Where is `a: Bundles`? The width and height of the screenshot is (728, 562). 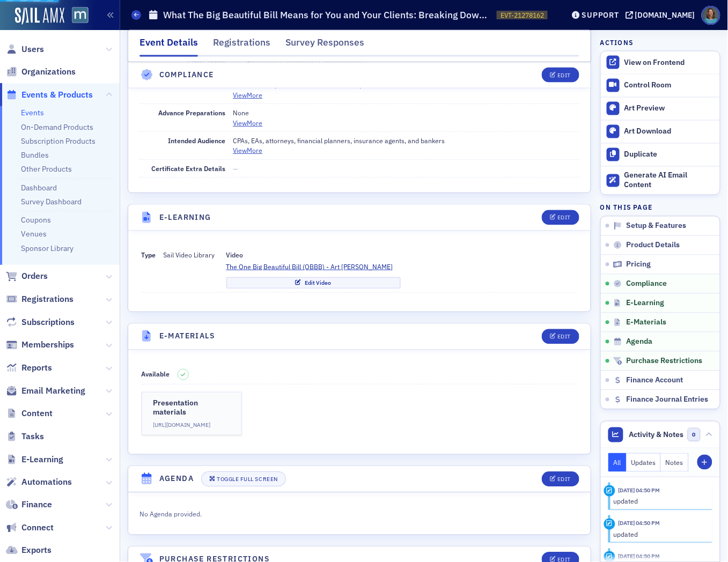 a: Bundles is located at coordinates (35, 155).